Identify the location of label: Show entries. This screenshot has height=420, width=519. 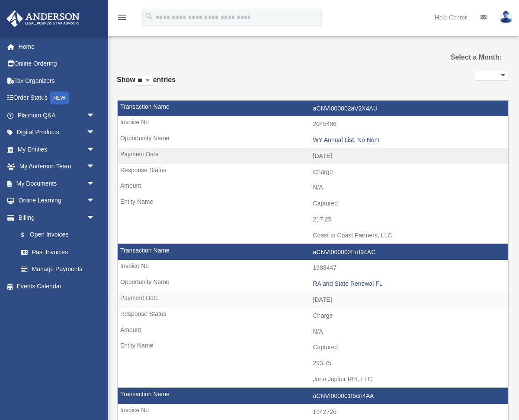
(146, 84).